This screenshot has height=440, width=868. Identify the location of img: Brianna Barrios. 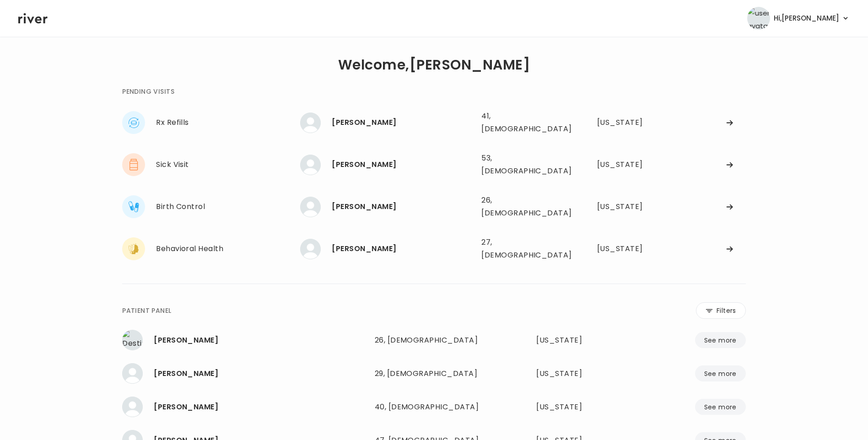
(132, 374).